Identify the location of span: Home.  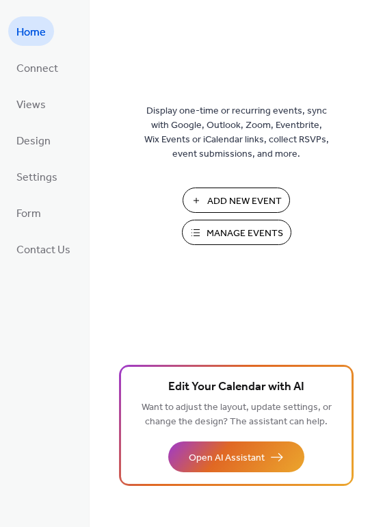
(31, 32).